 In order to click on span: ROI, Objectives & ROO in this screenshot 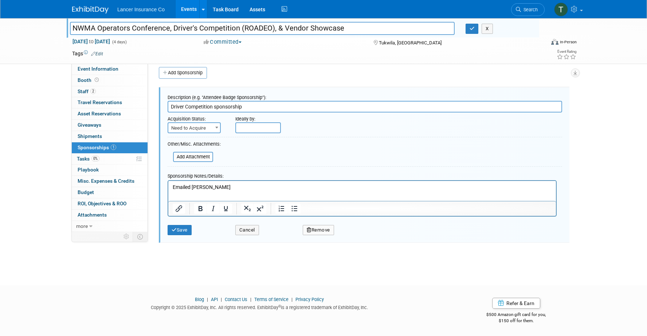, I will do `click(102, 204)`.